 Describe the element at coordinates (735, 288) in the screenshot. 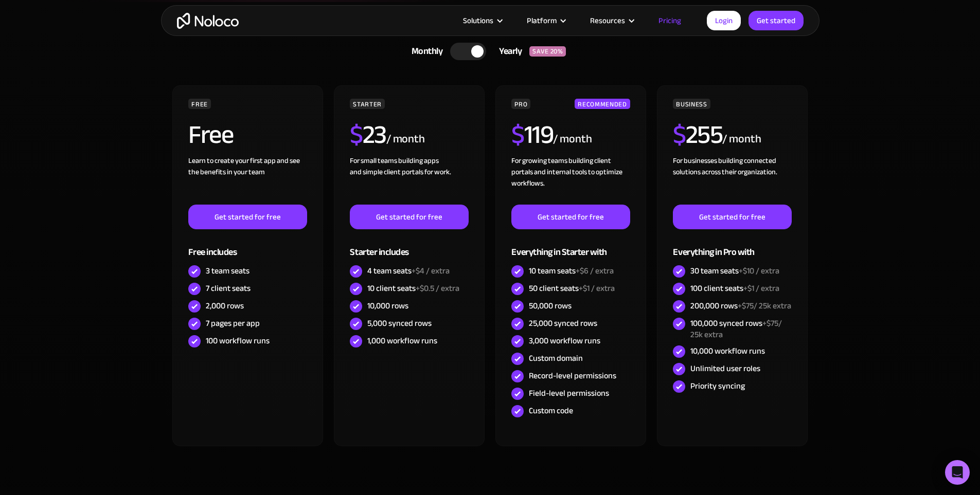

I see `div: 100 client seats` at that location.